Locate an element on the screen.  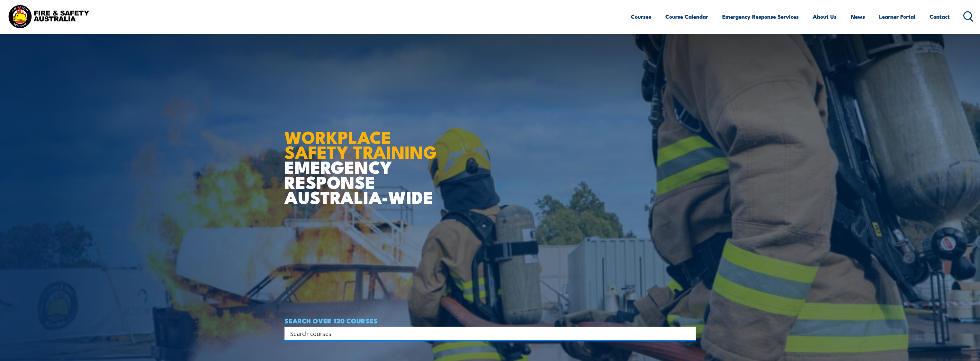
a: Emergency Response Services is located at coordinates (761, 16).